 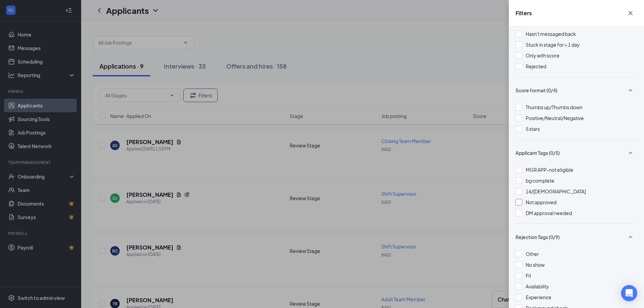 What do you see at coordinates (528, 276) in the screenshot?
I see `span: Fit` at bounding box center [528, 276].